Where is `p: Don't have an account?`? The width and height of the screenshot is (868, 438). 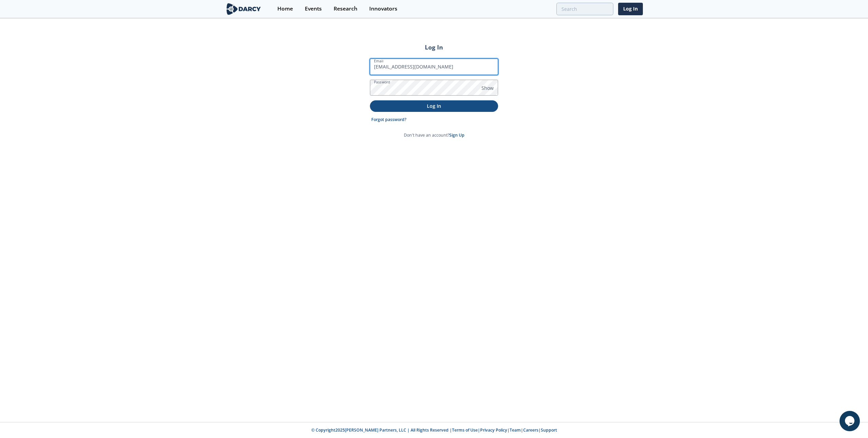 p: Don't have an account? is located at coordinates (434, 136).